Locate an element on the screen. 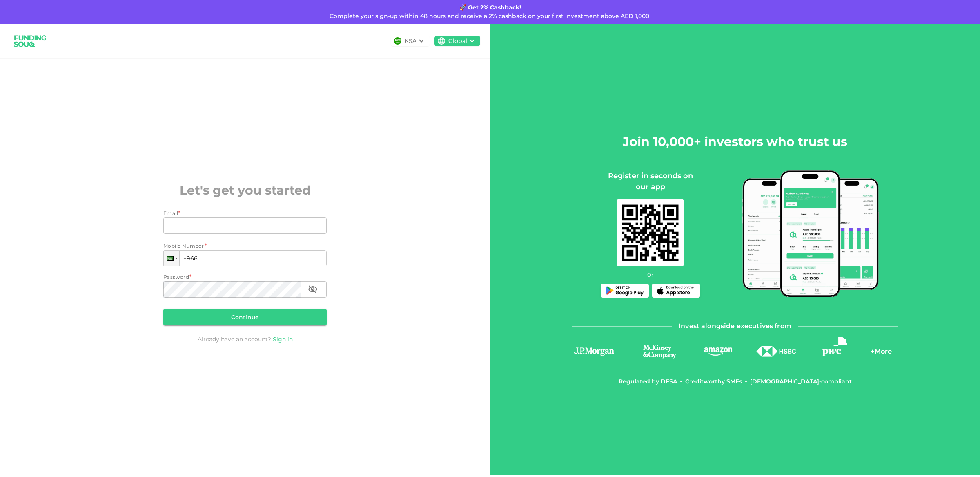 This screenshot has height=477, width=980. div: Global is located at coordinates (458, 41).